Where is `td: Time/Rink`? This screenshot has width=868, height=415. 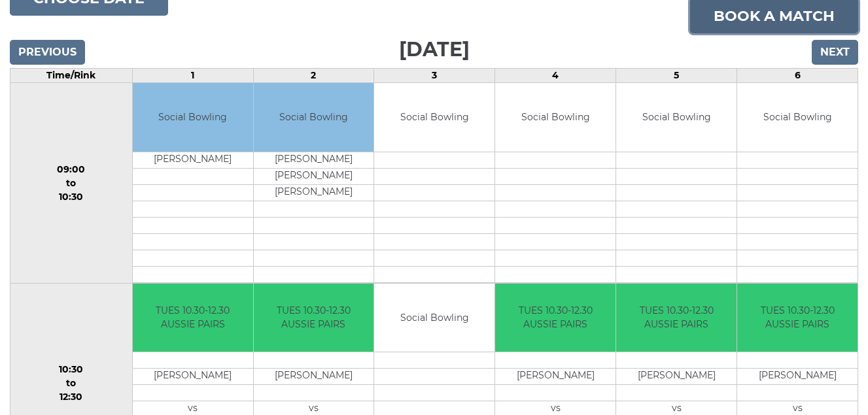 td: Time/Rink is located at coordinates (71, 76).